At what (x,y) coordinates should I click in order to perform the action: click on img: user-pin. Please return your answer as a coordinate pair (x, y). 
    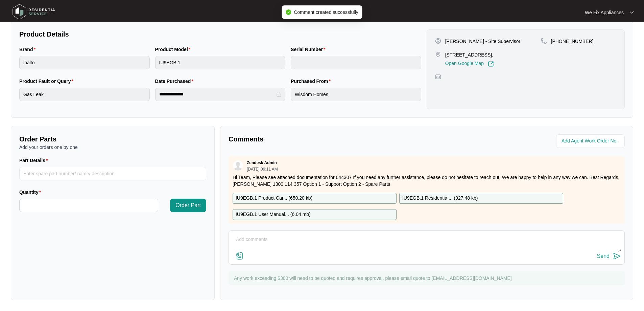
    Looking at the image, I should click on (438, 41).